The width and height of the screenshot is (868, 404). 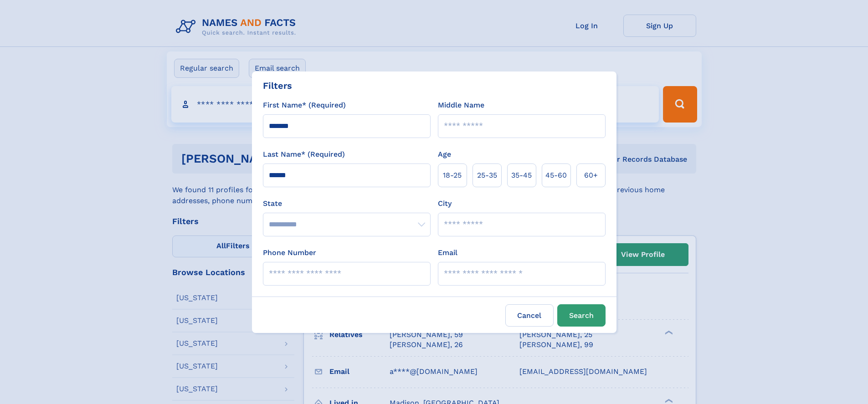 What do you see at coordinates (304, 105) in the screenshot?
I see `label: First Name* (Required)` at bounding box center [304, 105].